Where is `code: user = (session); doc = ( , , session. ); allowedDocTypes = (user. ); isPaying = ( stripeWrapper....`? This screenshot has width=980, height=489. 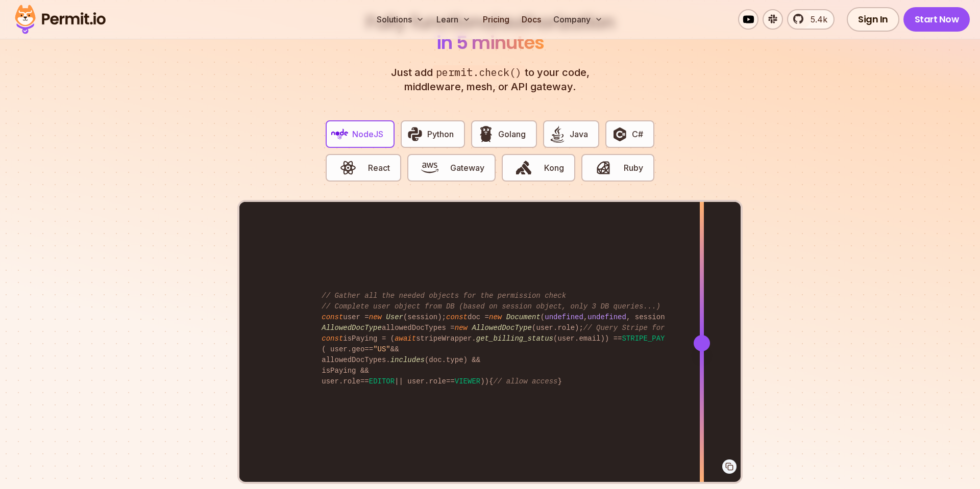 code: user = (session); doc = ( , , session. ); allowedDocTypes = (user. ); isPaying = ( stripeWrapper.... is located at coordinates (489, 339).